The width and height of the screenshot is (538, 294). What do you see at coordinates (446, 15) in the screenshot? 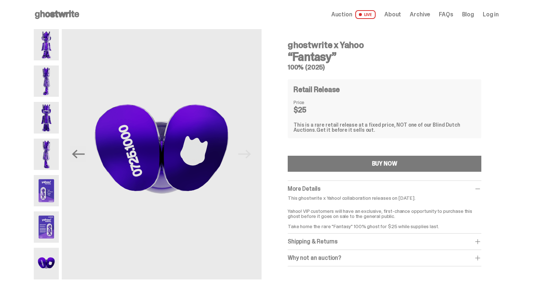
I see `a: FAQs` at bounding box center [446, 15].